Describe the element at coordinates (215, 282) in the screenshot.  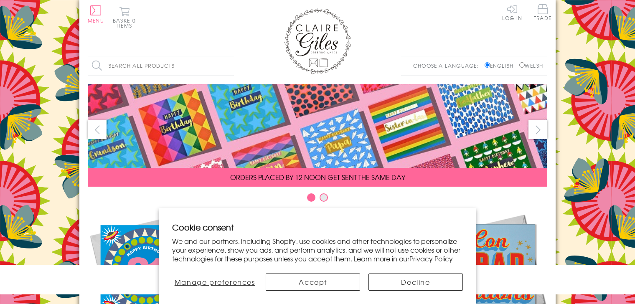
I see `span: Manage preferences` at that location.